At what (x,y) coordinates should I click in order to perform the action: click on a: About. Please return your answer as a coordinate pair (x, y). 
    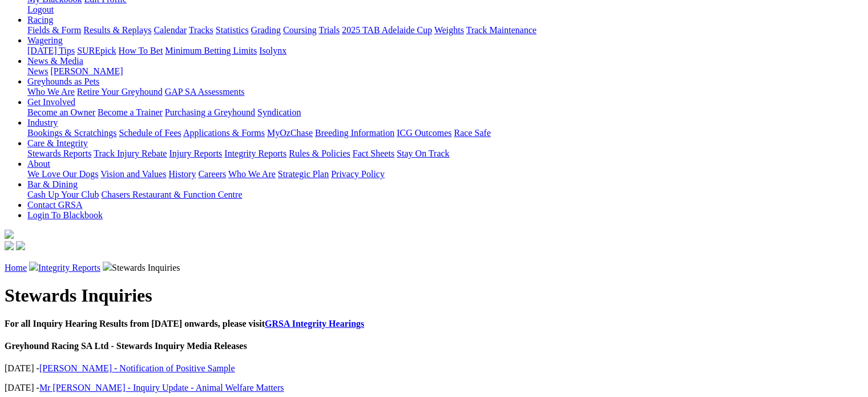
    Looking at the image, I should click on (39, 163).